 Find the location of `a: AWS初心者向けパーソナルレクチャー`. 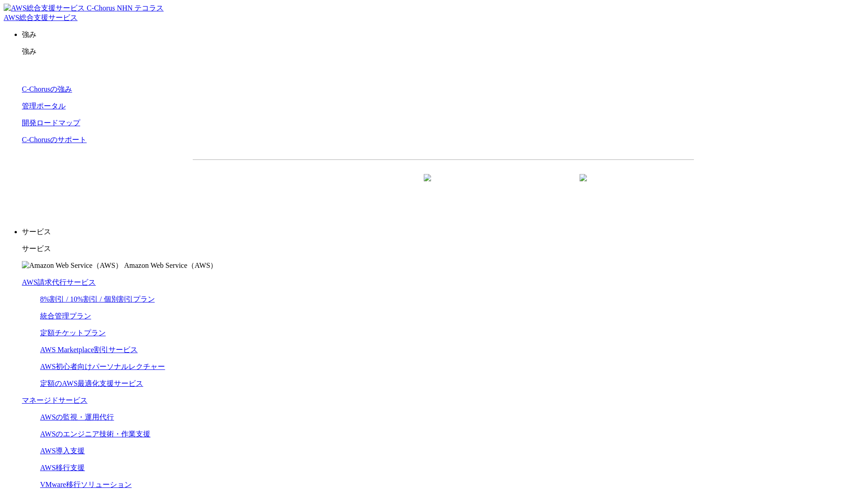

a: AWS初心者向けパーソナルレクチャー is located at coordinates (103, 367).